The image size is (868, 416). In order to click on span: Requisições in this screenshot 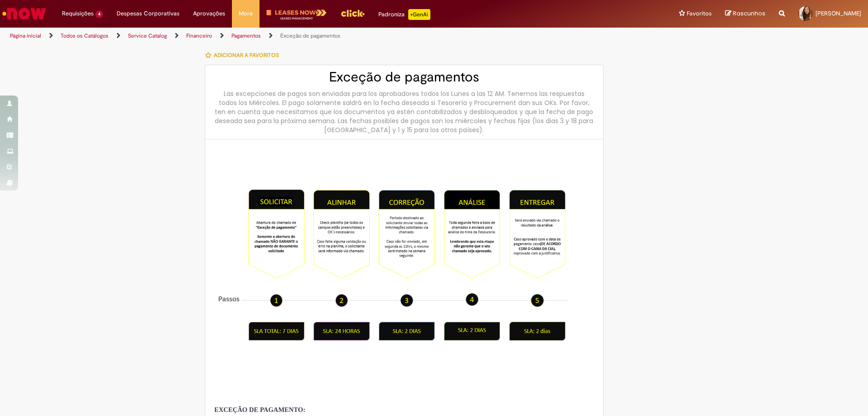, I will do `click(78, 14)`.